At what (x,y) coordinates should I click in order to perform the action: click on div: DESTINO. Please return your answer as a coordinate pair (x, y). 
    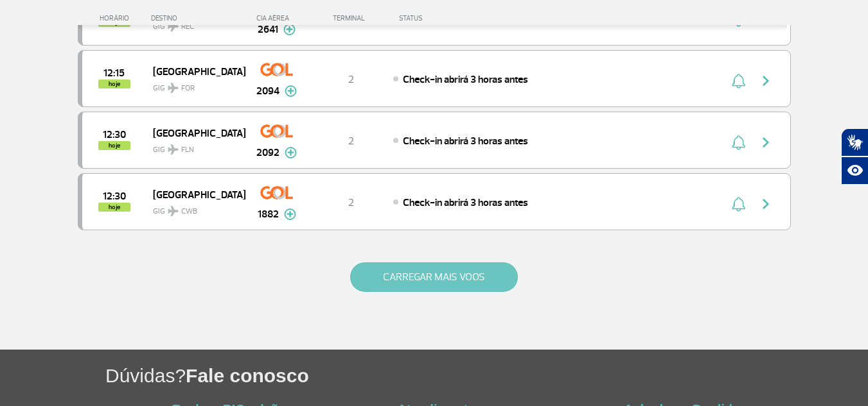
    Looking at the image, I should click on (198, 18).